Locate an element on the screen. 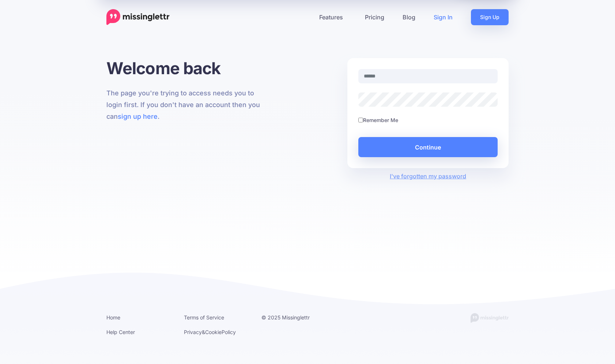  li: & Policy is located at coordinates (217, 332).